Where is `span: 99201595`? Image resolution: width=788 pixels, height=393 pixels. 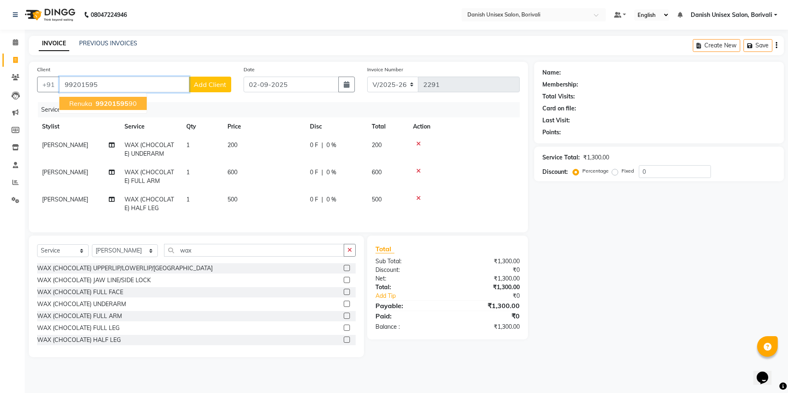 span: 99201595 is located at coordinates (112, 103).